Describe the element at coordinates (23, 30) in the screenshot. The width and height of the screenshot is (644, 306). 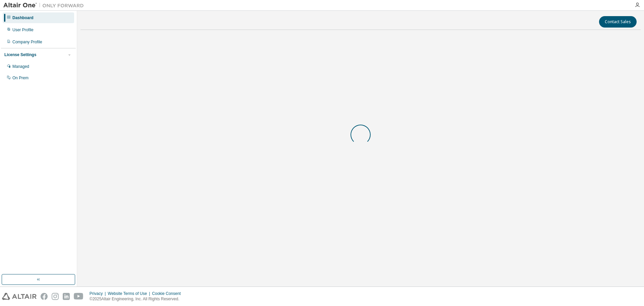
I see `div: User Profile` at that location.